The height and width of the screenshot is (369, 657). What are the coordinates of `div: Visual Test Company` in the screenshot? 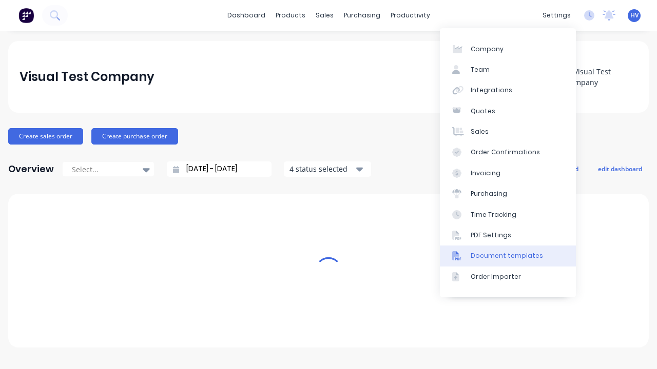 It's located at (87, 77).